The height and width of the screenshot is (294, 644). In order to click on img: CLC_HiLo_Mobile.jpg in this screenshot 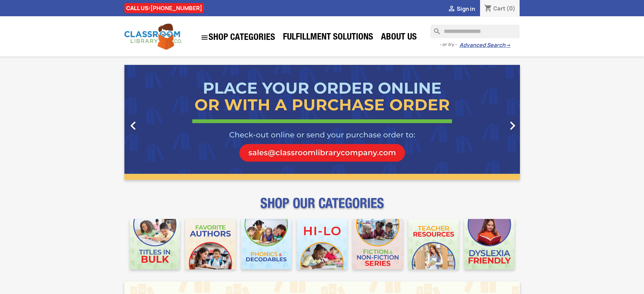, I will do `click(322, 244)`.